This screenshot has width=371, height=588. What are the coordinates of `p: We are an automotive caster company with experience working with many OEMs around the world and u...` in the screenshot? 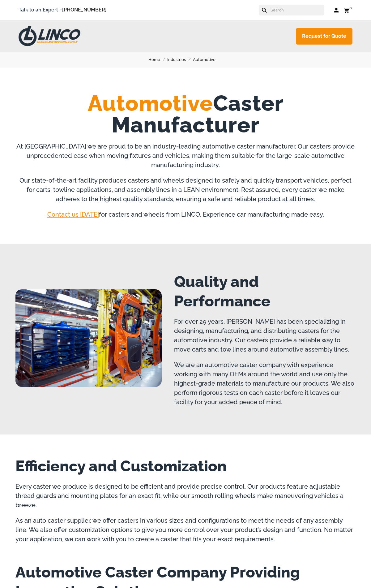 It's located at (265, 383).